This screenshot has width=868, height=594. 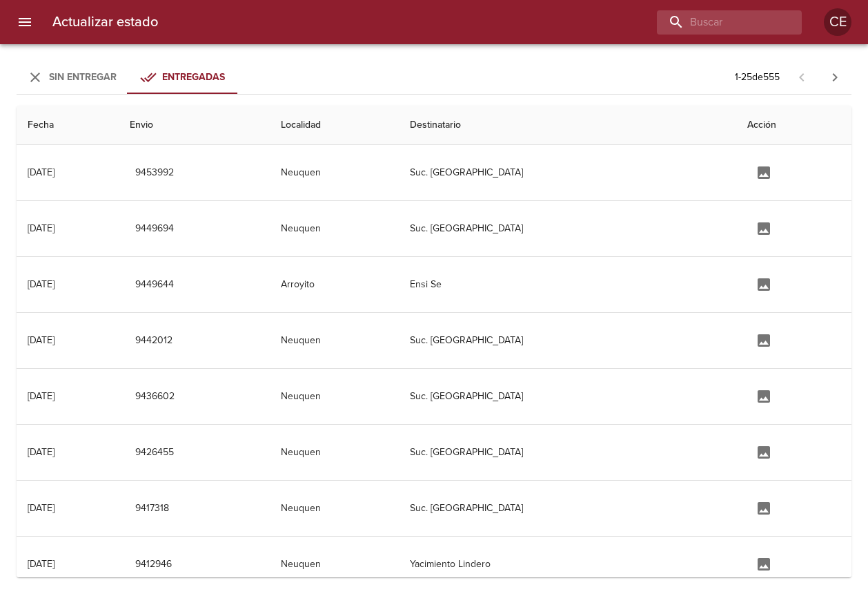 I want to click on div: Tabs Envios, so click(x=127, y=77).